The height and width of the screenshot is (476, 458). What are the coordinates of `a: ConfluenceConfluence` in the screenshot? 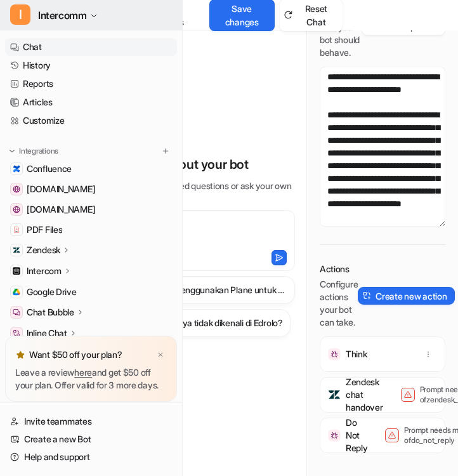 It's located at (91, 169).